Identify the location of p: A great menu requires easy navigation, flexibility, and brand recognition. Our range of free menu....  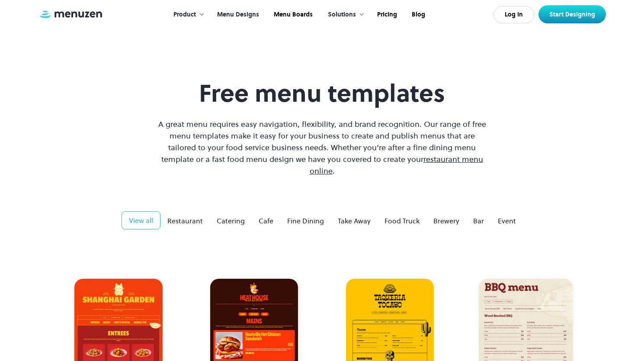
(322, 147).